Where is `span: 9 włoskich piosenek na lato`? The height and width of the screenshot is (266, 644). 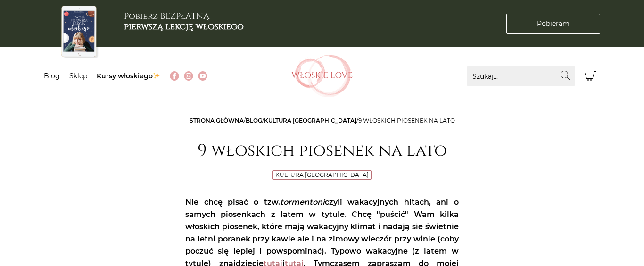
span: 9 włoskich piosenek na lato is located at coordinates (407, 121).